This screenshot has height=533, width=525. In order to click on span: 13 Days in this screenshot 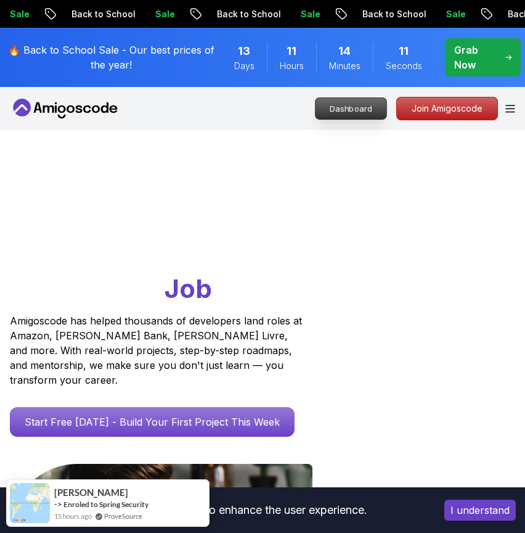, I will do `click(244, 51)`.